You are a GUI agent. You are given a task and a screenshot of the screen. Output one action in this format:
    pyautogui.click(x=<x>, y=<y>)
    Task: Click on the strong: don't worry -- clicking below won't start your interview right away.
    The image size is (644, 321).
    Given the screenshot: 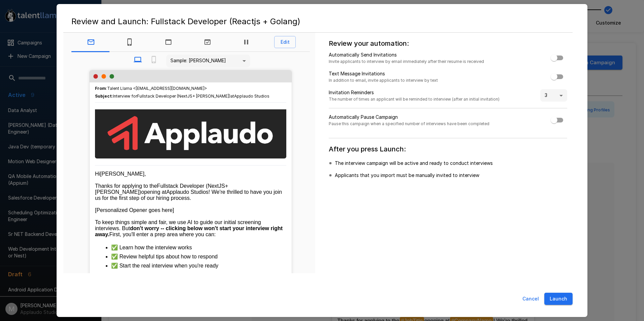 What is the action you would take?
    pyautogui.click(x=189, y=231)
    